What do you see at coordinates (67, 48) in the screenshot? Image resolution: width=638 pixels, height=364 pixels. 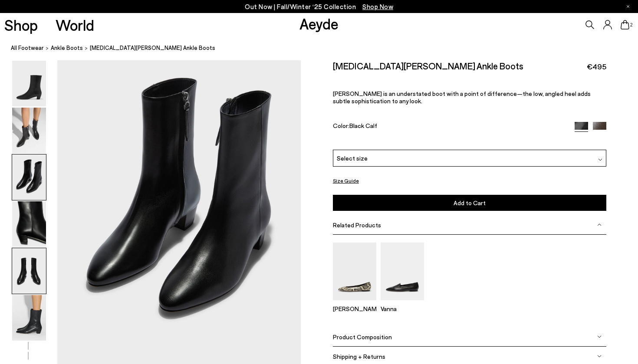 I see `span: ankle boots` at bounding box center [67, 48].